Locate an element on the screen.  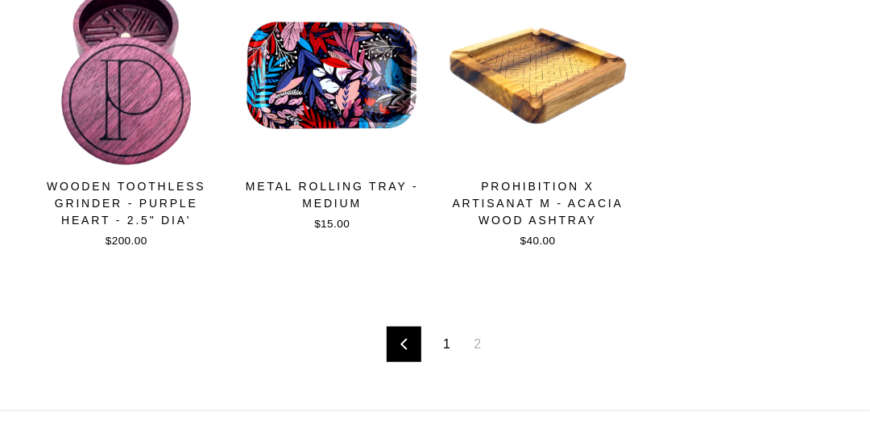
div: WOODEN TOOTHLESS GRINDER - PURPLE HEART - 2.5" DIA' is located at coordinates (126, 203).